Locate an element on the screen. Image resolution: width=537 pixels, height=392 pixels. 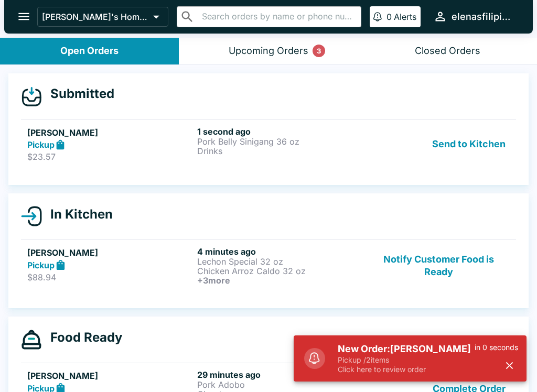
div: Open Orders is located at coordinates (89, 51).